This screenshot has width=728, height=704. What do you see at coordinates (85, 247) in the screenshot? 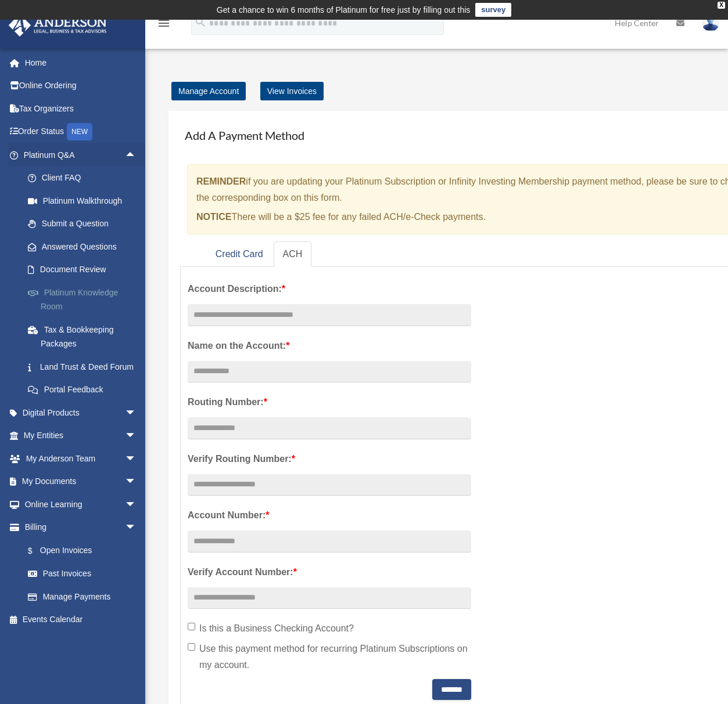
I see `a: Answered Questions` at bounding box center [85, 247].